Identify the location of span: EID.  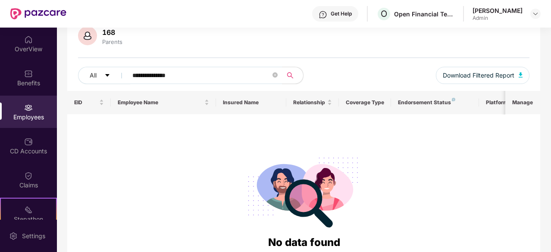
(86, 103).